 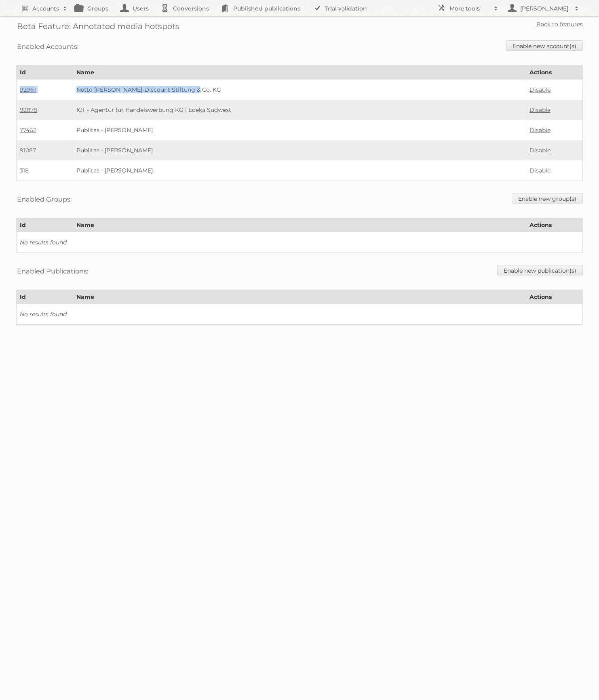 What do you see at coordinates (48, 47) in the screenshot?
I see `h3: Enabled Accounts:` at bounding box center [48, 47].